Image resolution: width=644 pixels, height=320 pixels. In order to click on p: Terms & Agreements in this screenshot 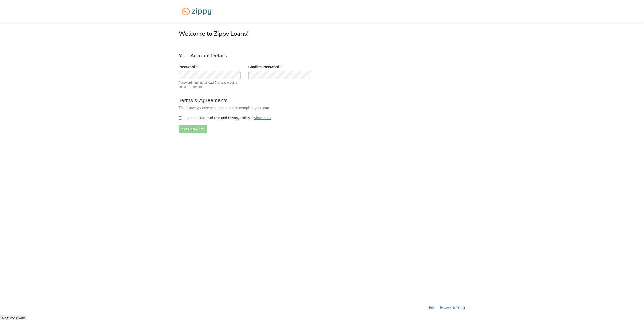, I will do `click(279, 100)`.